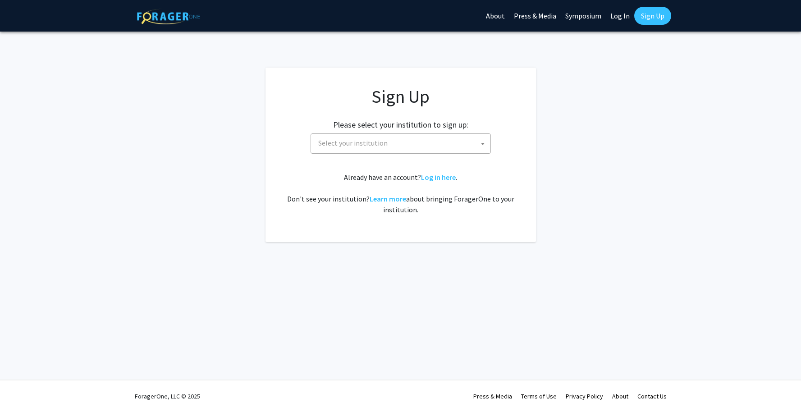  What do you see at coordinates (169, 16) in the screenshot?
I see `img: ForagerOne Logo` at bounding box center [169, 16].